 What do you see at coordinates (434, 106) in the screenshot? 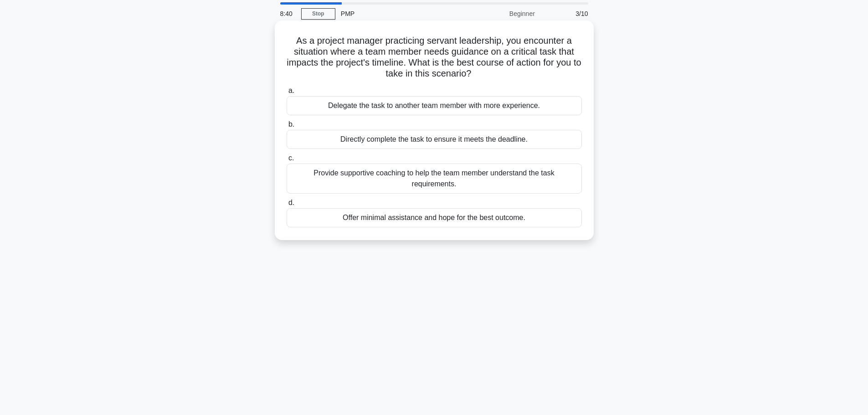
I see `div: Delegate the task to another team member with more experience.` at bounding box center [434, 106].